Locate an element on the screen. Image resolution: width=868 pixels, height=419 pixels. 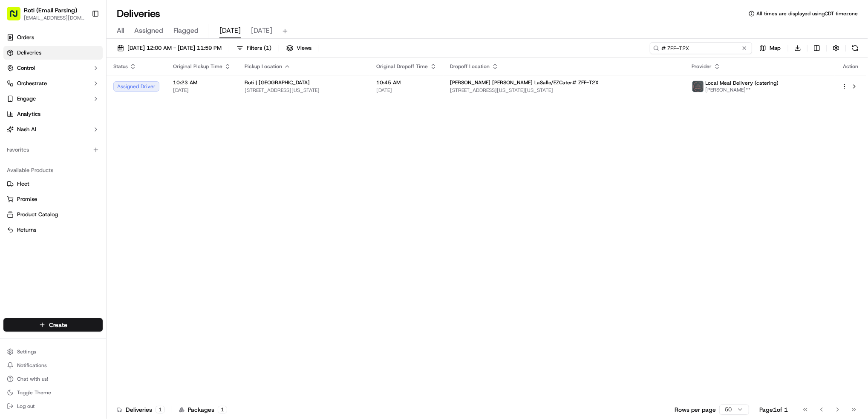
span: Orchestrate is located at coordinates (32, 83).